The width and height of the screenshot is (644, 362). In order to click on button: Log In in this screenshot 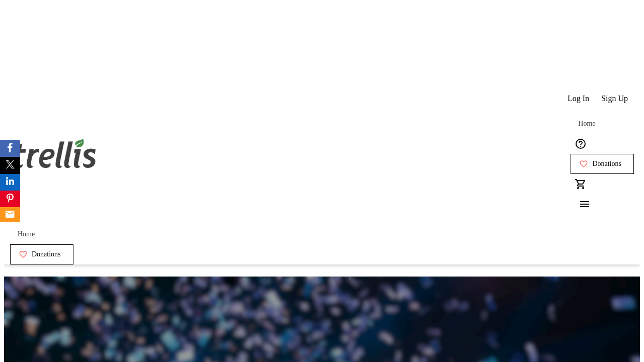, I will do `click(578, 98)`.